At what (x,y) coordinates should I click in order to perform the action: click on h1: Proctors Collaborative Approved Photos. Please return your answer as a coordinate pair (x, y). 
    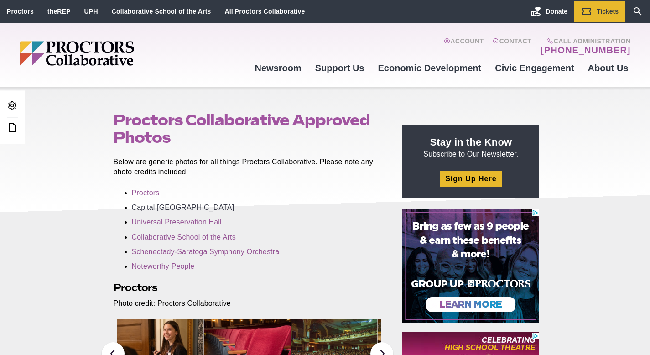
    Looking at the image, I should click on (248, 129).